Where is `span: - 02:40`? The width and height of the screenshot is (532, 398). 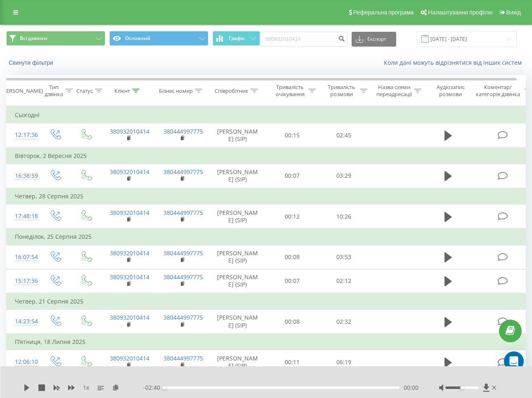 span: - 02:40 is located at coordinates (154, 387).